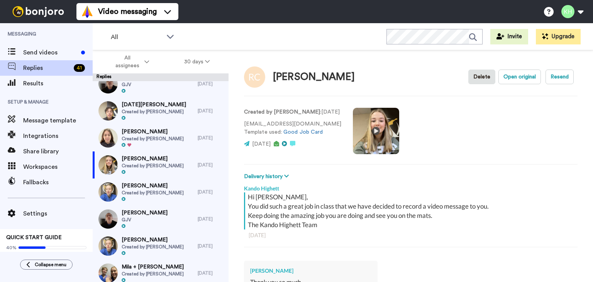  Describe the element at coordinates (79, 68) in the screenshot. I see `div: 41` at that location.